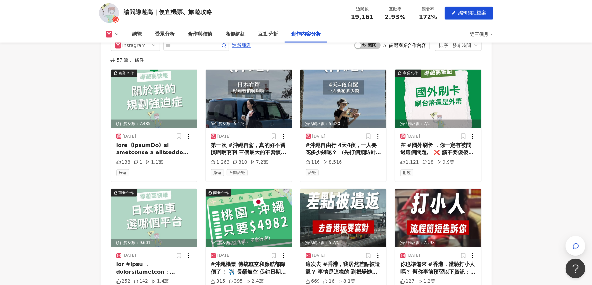  What do you see at coordinates (438, 218) in the screenshot?
I see `div: post-image預估觸及數：7,998` at bounding box center [438, 218].